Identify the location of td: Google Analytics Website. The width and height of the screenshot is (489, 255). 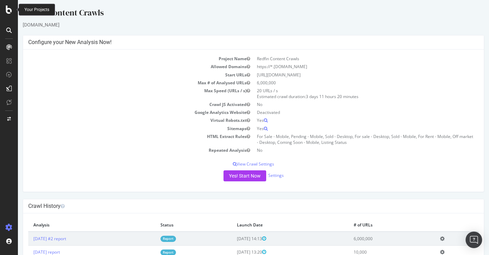
(123, 112).